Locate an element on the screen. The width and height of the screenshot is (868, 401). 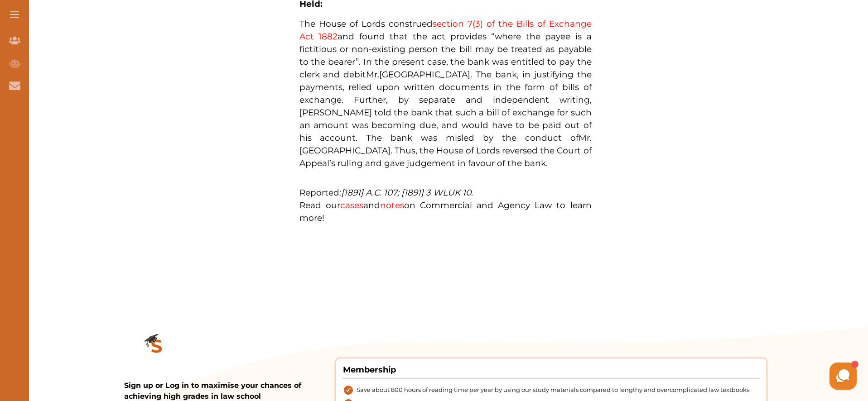
a: section 7(3) of the Bills of Exchange Act 1882 is located at coordinates (446, 30).